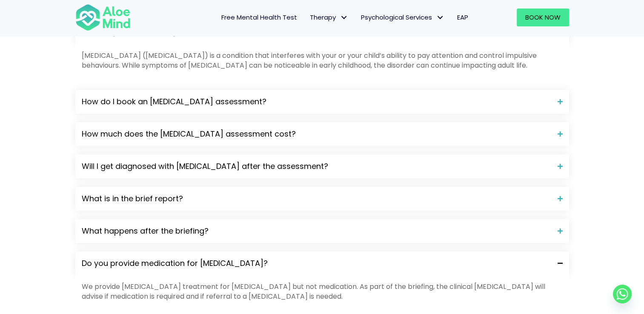 The width and height of the screenshot is (644, 314). I want to click on span: What happens after the briefing?, so click(316, 231).